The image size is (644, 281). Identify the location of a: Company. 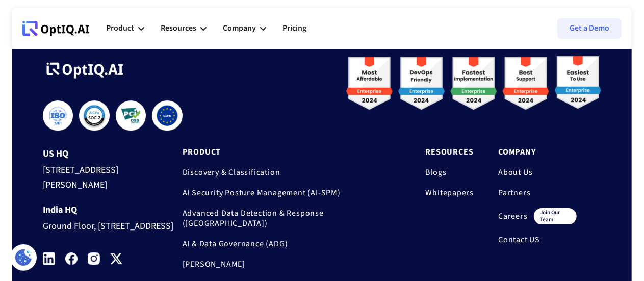
(537, 152).